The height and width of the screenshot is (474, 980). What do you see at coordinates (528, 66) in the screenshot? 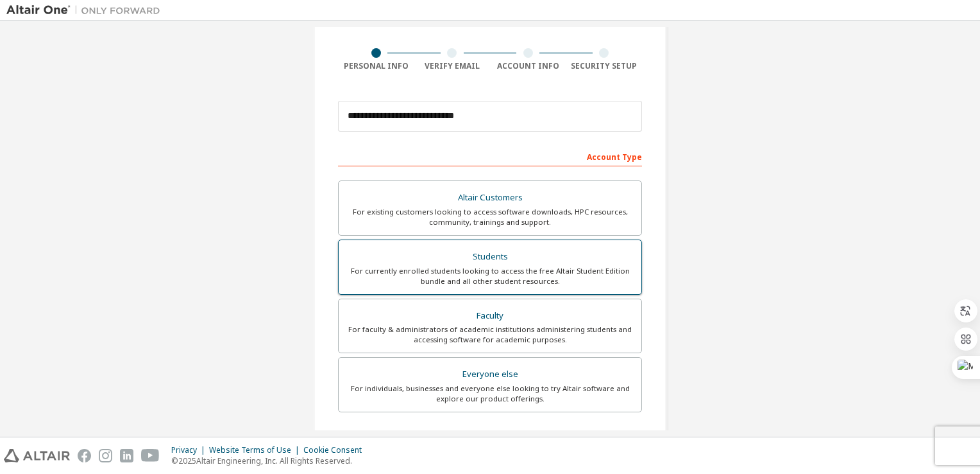
I see `div: Account Info` at bounding box center [528, 66].